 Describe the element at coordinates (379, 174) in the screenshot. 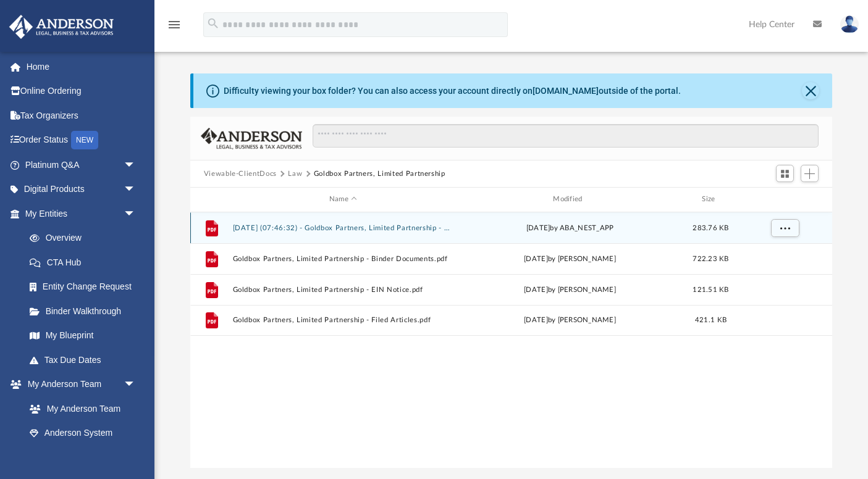

I see `button: Goldbox Partners, Limited Partnership` at that location.